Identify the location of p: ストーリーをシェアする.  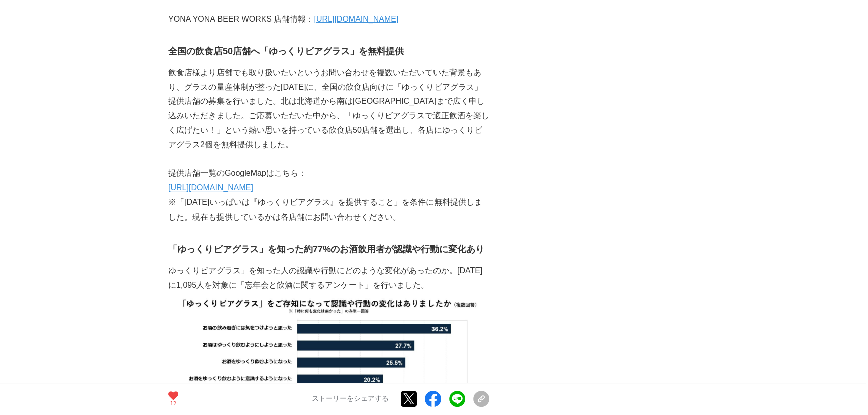
(350, 399).